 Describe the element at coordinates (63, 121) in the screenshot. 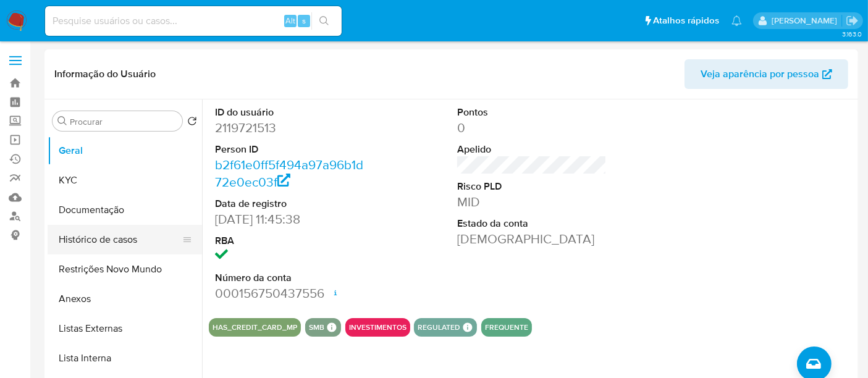

I see `button: Procurar` at that location.